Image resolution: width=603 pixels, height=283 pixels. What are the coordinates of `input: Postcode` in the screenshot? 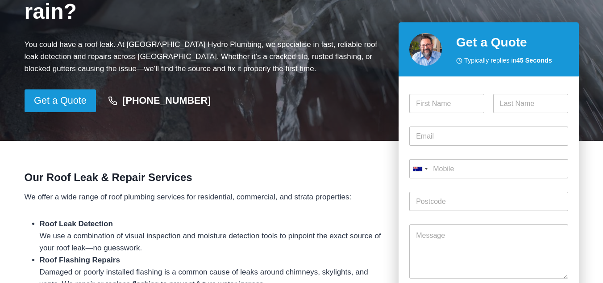 It's located at (489, 201).